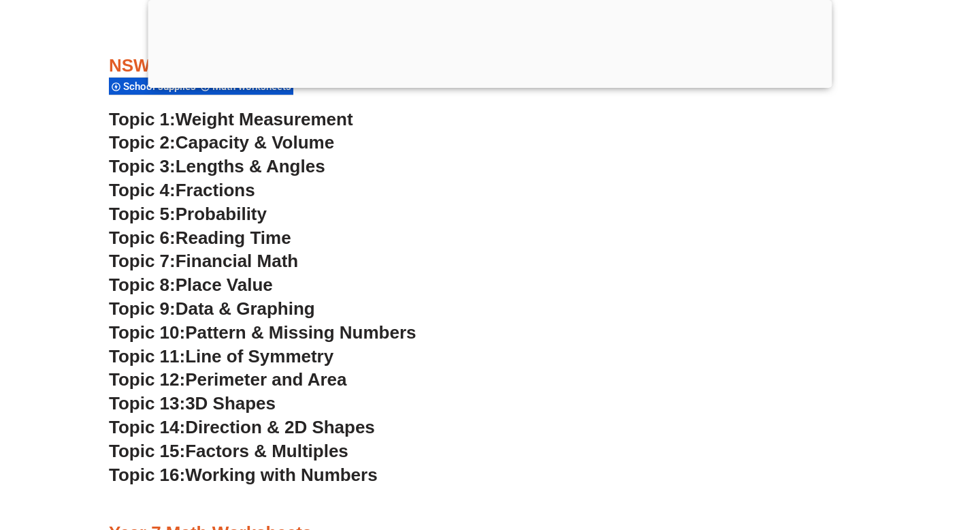 This screenshot has height=530, width=980. Describe the element at coordinates (224, 285) in the screenshot. I see `span: Place Value` at that location.